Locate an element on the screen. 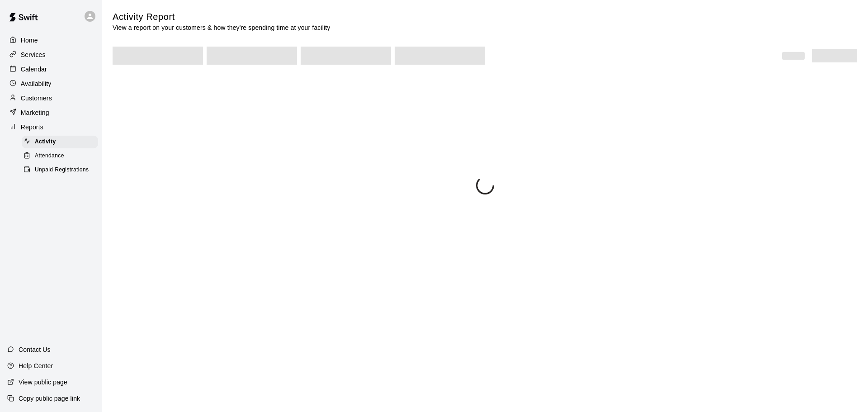 The image size is (868, 412). div: Marketing is located at coordinates (51, 113).